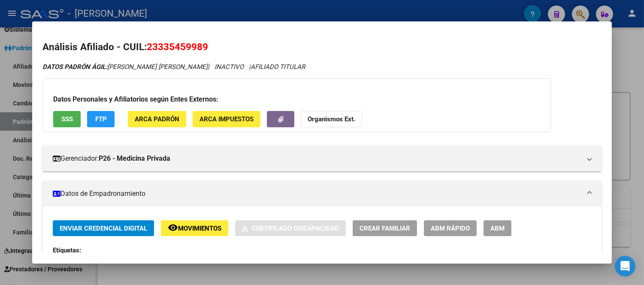 Image resolution: width=644 pixels, height=285 pixels. What do you see at coordinates (450, 229) in the screenshot?
I see `span: ABM Rápido` at bounding box center [450, 229].